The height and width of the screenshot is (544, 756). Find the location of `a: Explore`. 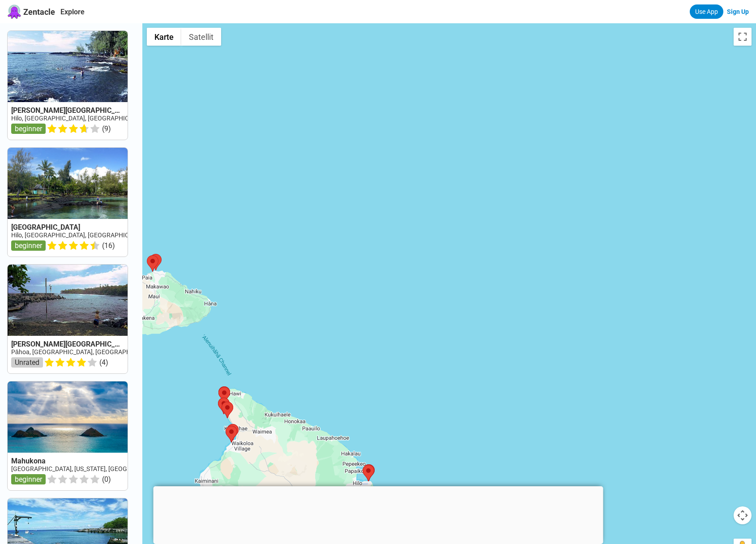

a: Explore is located at coordinates (72, 12).